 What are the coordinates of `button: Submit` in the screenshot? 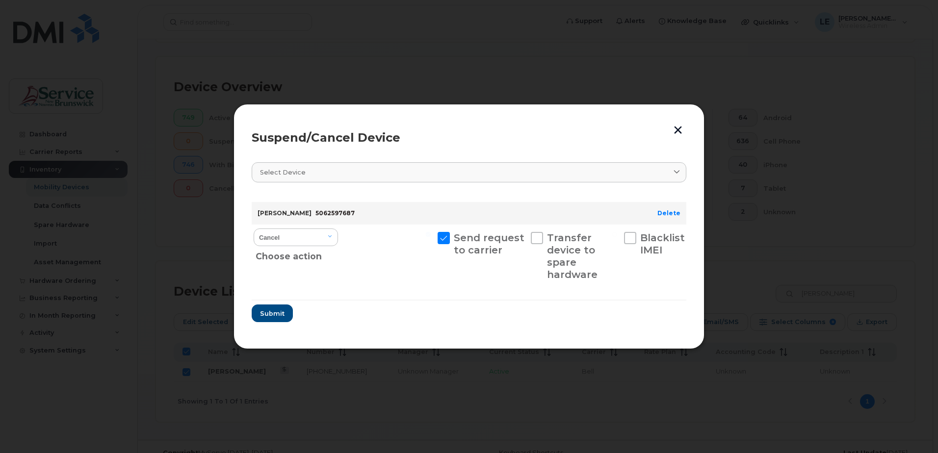 It's located at (272, 313).